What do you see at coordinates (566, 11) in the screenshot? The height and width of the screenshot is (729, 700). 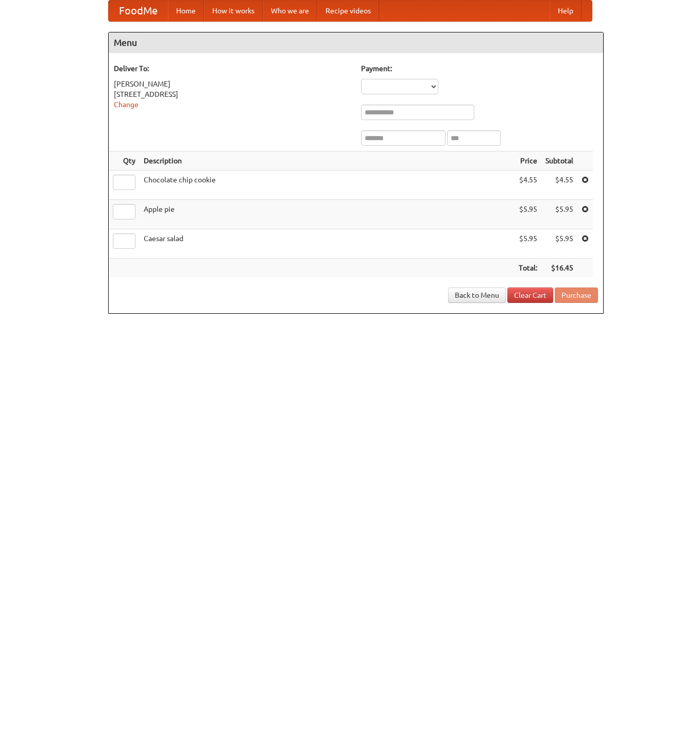 I see `a: Help` at bounding box center [566, 11].